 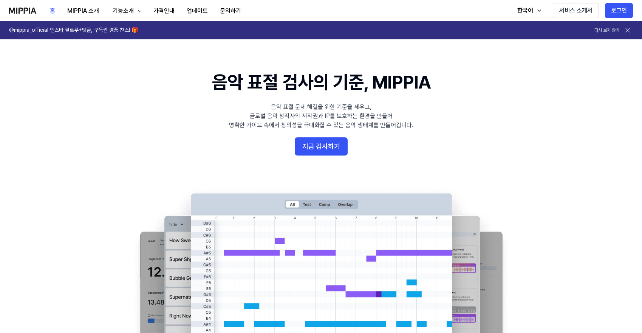 What do you see at coordinates (126, 11) in the screenshot?
I see `button: 기능소개` at bounding box center [126, 11].